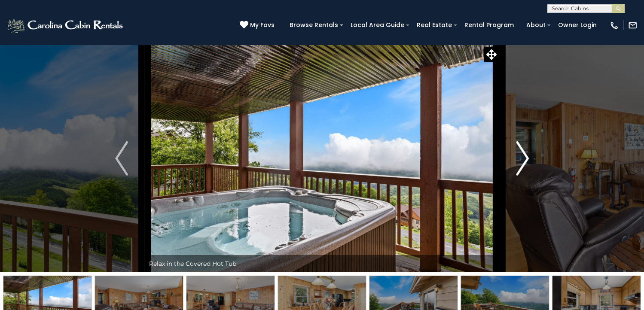 This screenshot has height=310, width=644. I want to click on a: Owner Login, so click(578, 25).